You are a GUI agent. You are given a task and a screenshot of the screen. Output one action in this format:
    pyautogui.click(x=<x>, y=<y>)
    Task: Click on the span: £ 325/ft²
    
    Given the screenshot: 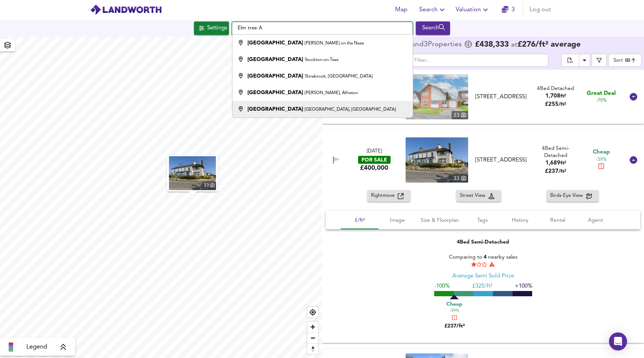 What is the action you would take?
    pyautogui.click(x=482, y=286)
    